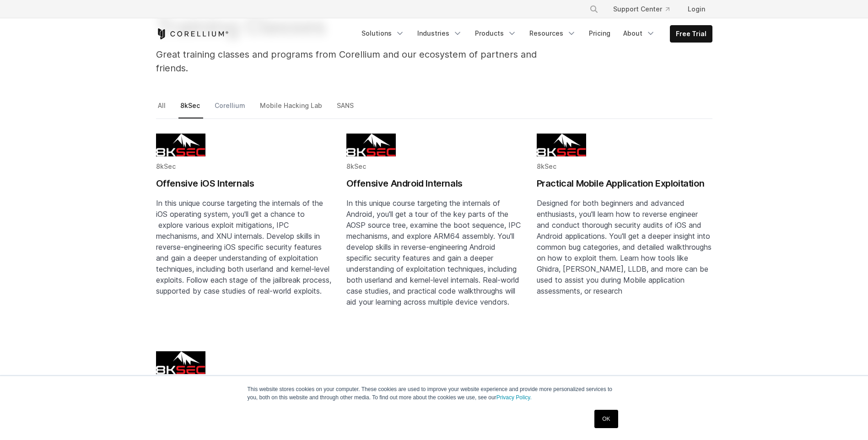  I want to click on a: Pricing, so click(599, 33).